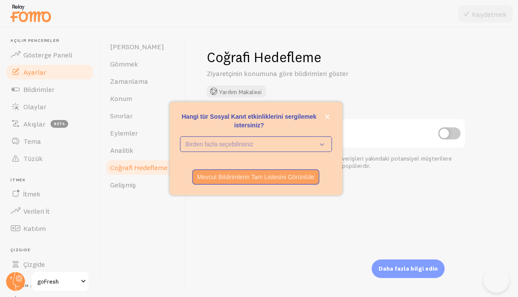 This screenshot has height=297, width=518. I want to click on a: Katılım, so click(50, 228).